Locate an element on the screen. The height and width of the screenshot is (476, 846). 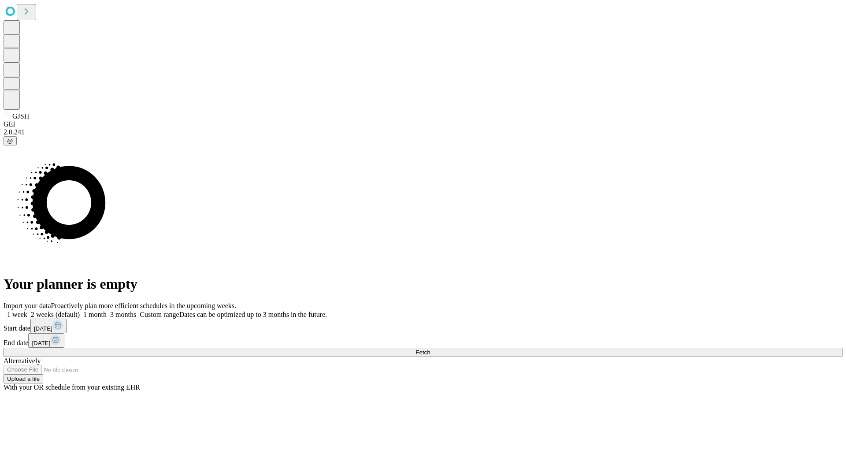
span: Proactively plan more efficient schedules in the upcoming weeks. is located at coordinates (144, 305).